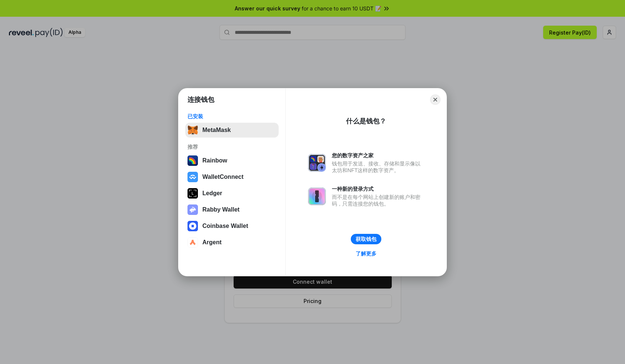 The height and width of the screenshot is (364, 625). What do you see at coordinates (201, 99) in the screenshot?
I see `h1: 连接钱包` at bounding box center [201, 99].